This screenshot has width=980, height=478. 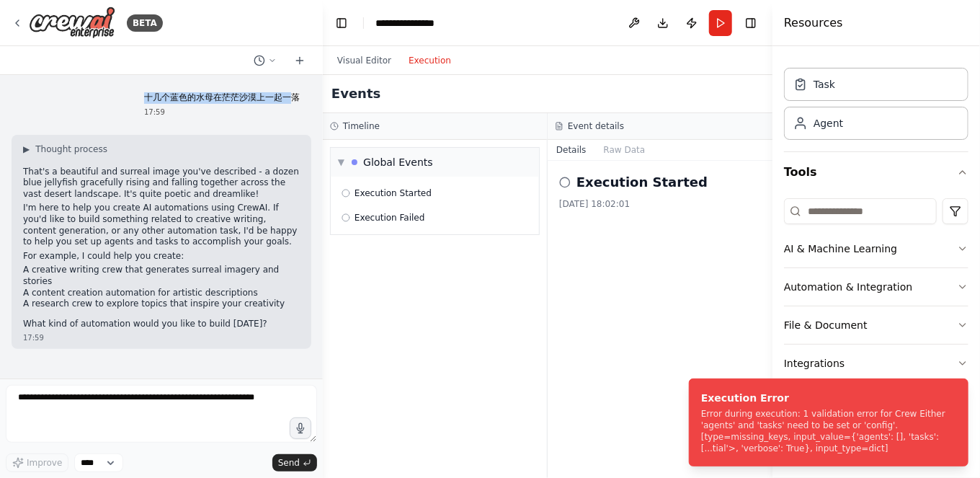 I want to click on button: Hide left sidebar, so click(x=341, y=23).